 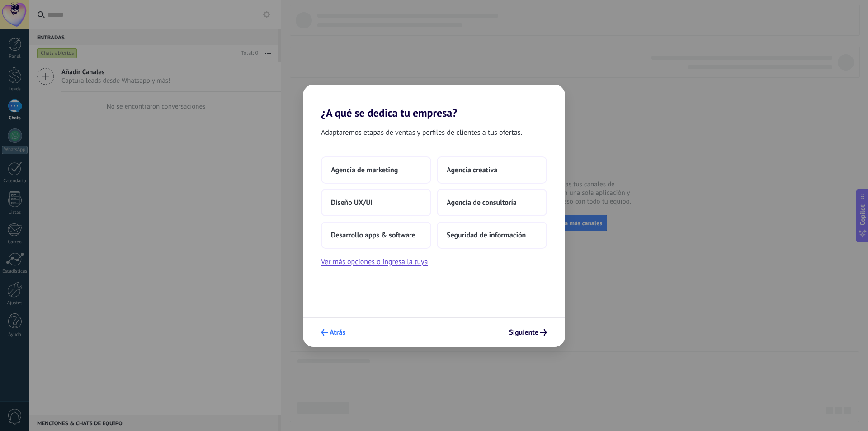 I want to click on button: Diseño UX/UI, so click(x=376, y=203).